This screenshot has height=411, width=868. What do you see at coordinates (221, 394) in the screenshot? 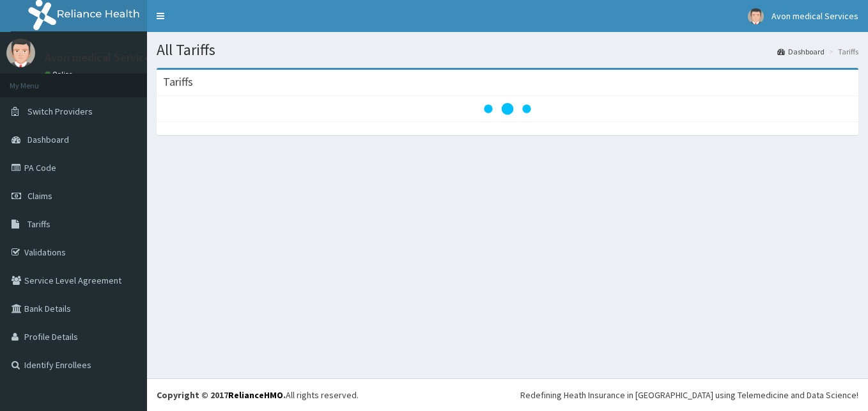
I see `strong: Copyright © 2017 .` at bounding box center [221, 394].